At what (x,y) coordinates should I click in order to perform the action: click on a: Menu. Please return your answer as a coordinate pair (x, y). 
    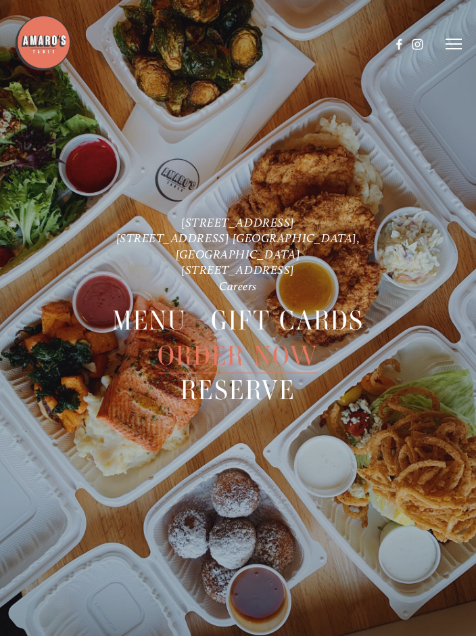
    Looking at the image, I should click on (149, 320).